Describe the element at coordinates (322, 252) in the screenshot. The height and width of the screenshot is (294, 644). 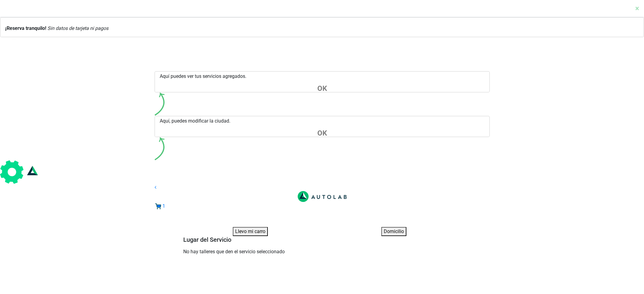
I see `p: No hay talleres que den el servicio seleccionado` at that location.